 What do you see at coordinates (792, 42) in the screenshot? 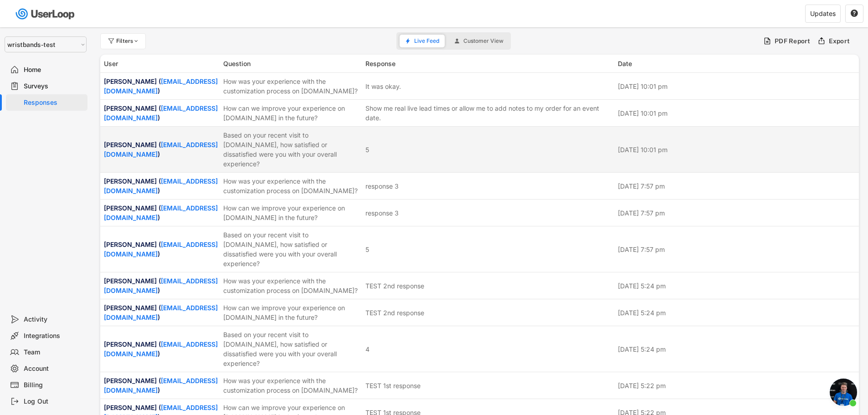
I see `div: PDF Report` at bounding box center [792, 42].